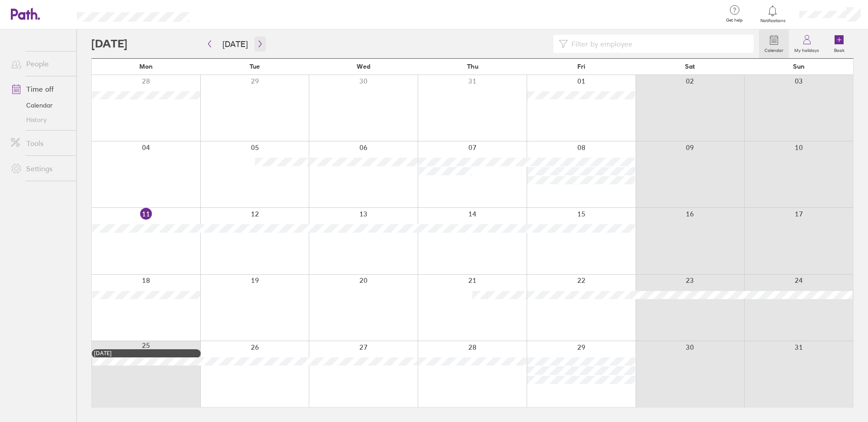  I want to click on span: Get help, so click(734, 20).